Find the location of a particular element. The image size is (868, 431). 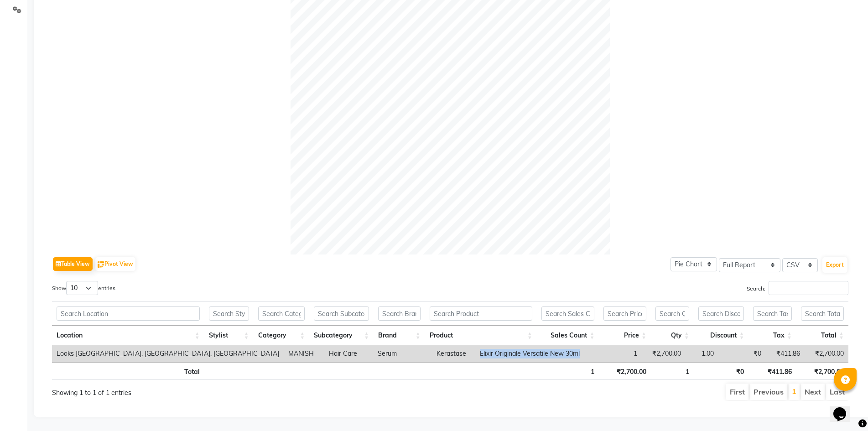

img: pivot.png is located at coordinates (101, 264).